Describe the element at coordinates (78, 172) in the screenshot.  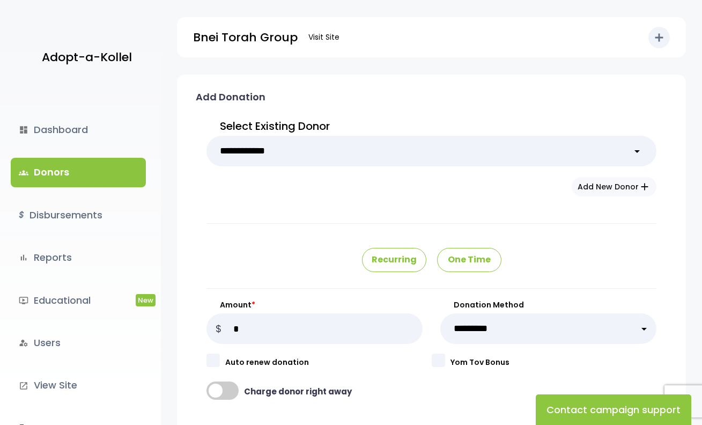
I see `a: groupsDonors` at that location.